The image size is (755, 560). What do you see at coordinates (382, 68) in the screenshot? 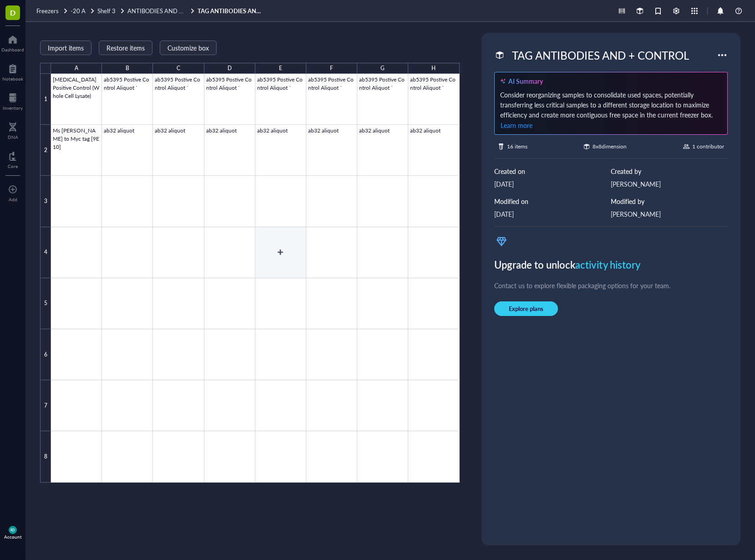
I see `div: G` at bounding box center [382, 68].